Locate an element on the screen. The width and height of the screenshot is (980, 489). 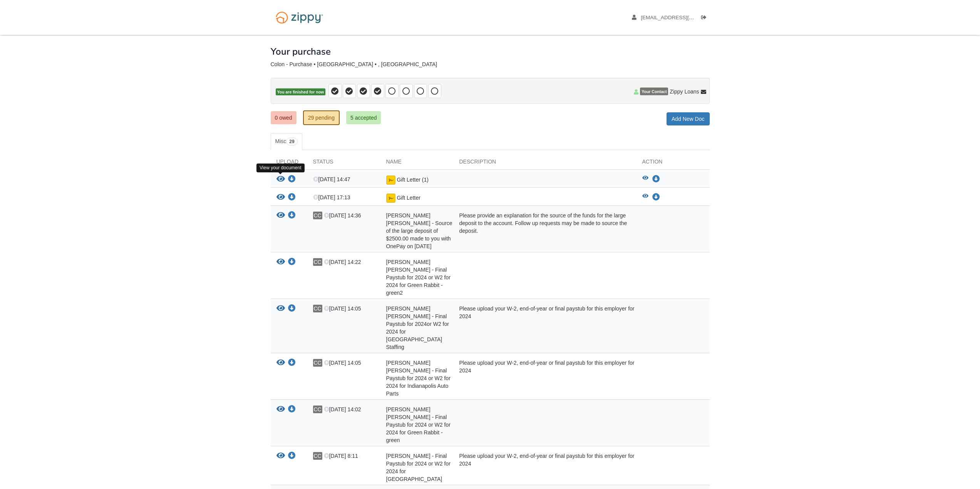
a: Download Carlos Colon - Final Paystub for 2024 or W2 for 2024 for IAA is located at coordinates (292, 456).